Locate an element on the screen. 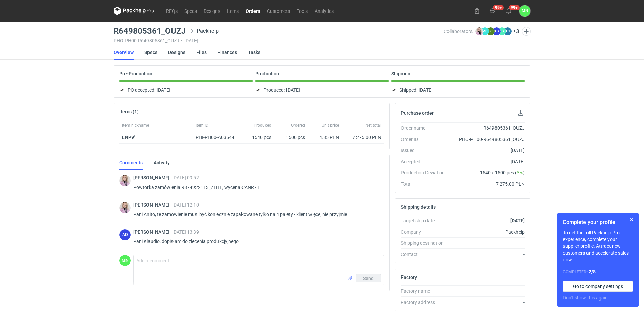  div: 4.85 PLN is located at coordinates (325, 137).